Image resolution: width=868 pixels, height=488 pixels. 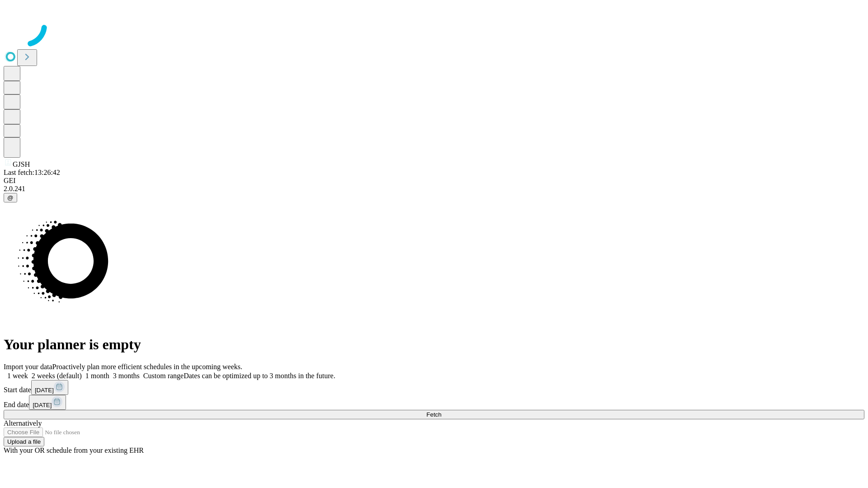 I want to click on div: 2.0.241, so click(x=434, y=189).